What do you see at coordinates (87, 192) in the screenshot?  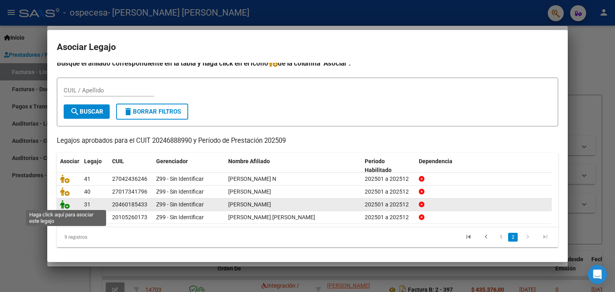 I see `span: 40` at bounding box center [87, 192].